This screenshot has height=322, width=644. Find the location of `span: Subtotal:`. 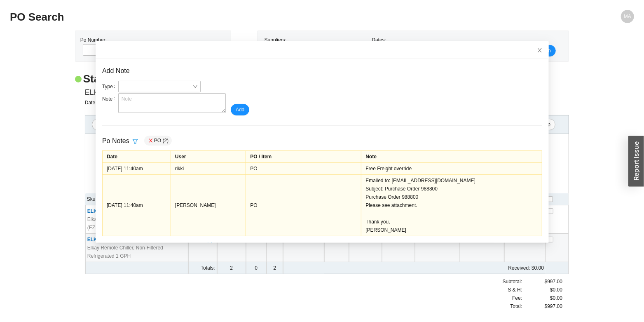

span: Subtotal: is located at coordinates (512, 282).